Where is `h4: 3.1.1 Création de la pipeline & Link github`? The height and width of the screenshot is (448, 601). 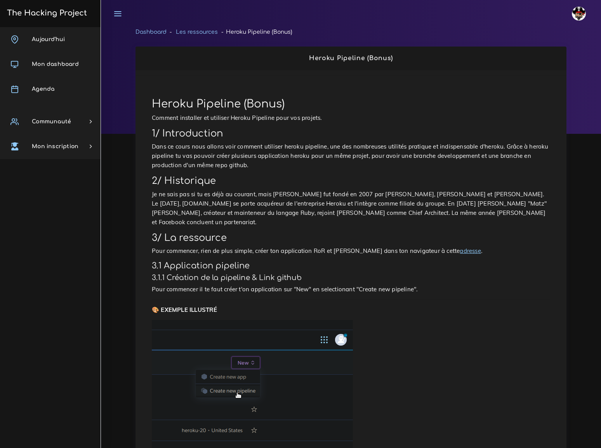 h4: 3.1.1 Création de la pipeline & Link github is located at coordinates (351, 278).